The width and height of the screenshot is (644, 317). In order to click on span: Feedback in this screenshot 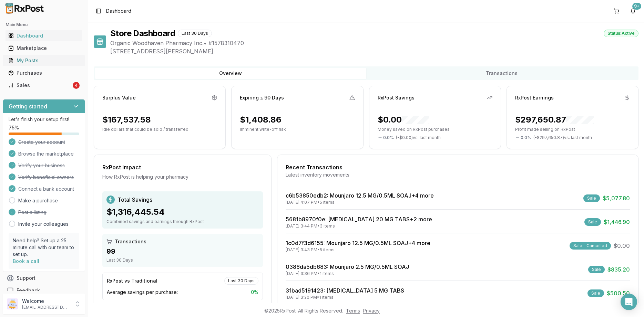, I will do `click(28, 291)`.